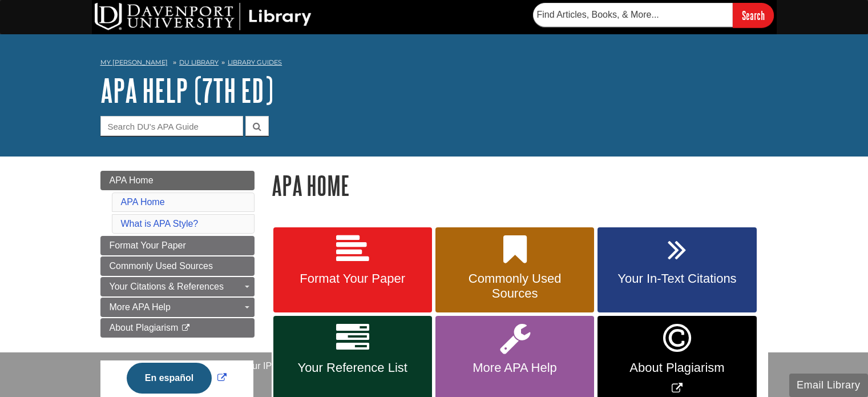 The image size is (868, 397). I want to click on span: APA Home, so click(131, 180).